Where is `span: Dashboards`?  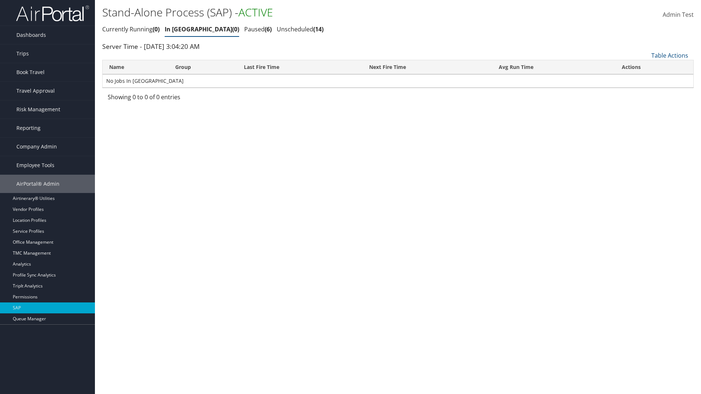
span: Dashboards is located at coordinates (31, 35).